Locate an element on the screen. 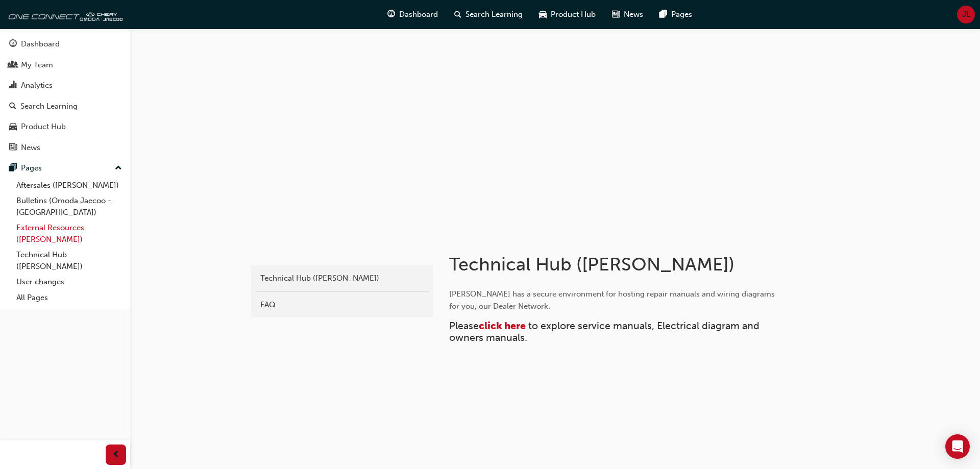 The image size is (980, 469). a: car-iconProduct Hub is located at coordinates (567, 15).